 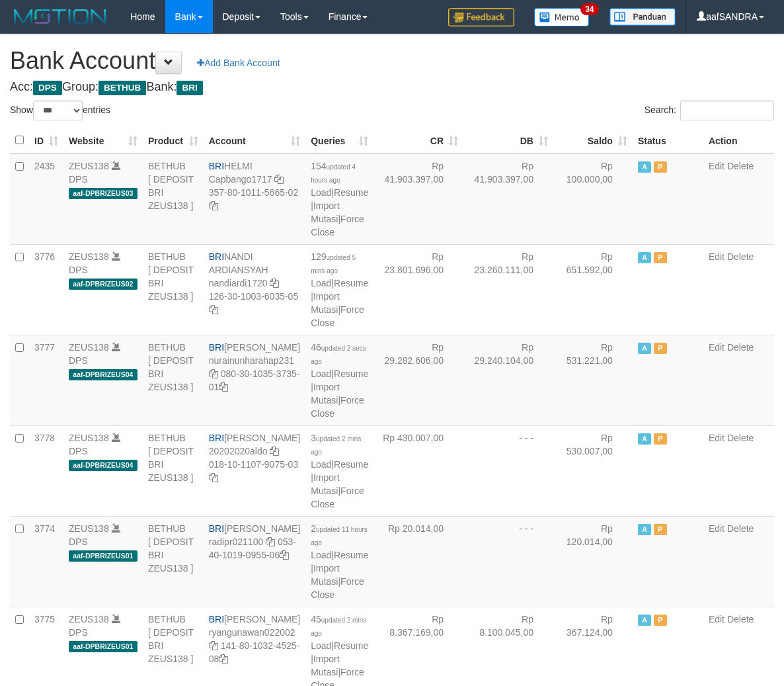 What do you see at coordinates (47, 289) in the screenshot?
I see `td: 3776` at bounding box center [47, 289].